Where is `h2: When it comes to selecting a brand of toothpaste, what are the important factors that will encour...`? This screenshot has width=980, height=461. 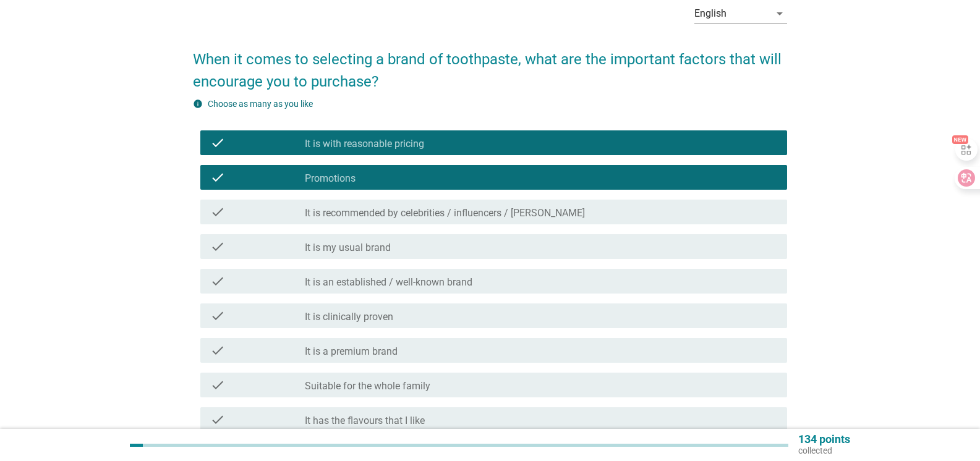
h2: When it comes to selecting a brand of toothpaste, what are the important factors that will encour... is located at coordinates (490, 65).